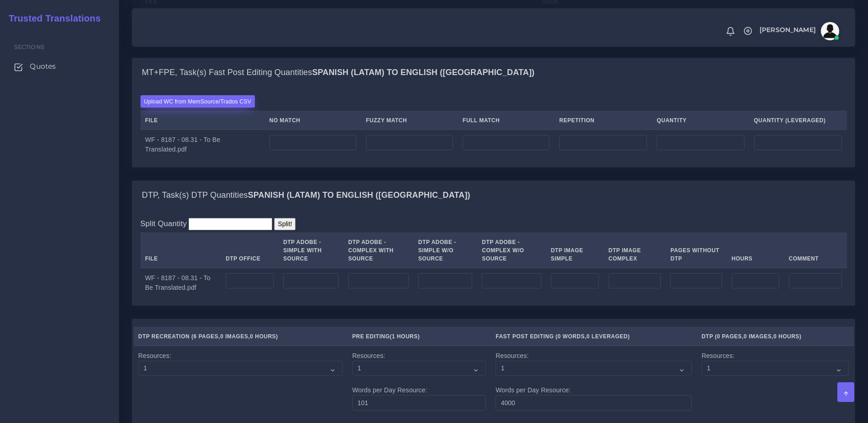 Image resolution: width=868 pixels, height=423 pixels. Describe the element at coordinates (634, 250) in the screenshot. I see `th: DTP Image Complex` at that location.